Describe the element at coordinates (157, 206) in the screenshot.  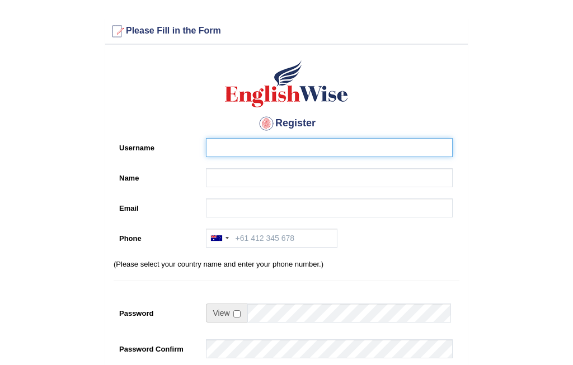
I see `label: Email` at that location.